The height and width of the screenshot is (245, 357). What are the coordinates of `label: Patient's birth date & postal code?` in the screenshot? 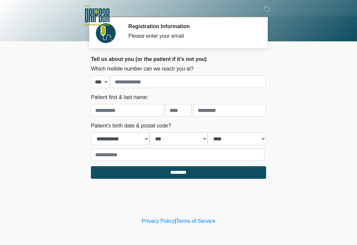 It's located at (131, 126).